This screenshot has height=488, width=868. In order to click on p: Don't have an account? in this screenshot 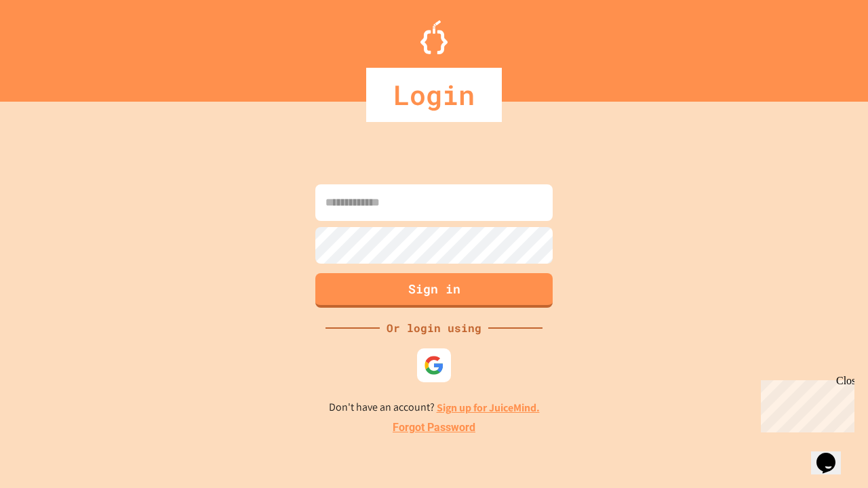, I will do `click(434, 408)`.